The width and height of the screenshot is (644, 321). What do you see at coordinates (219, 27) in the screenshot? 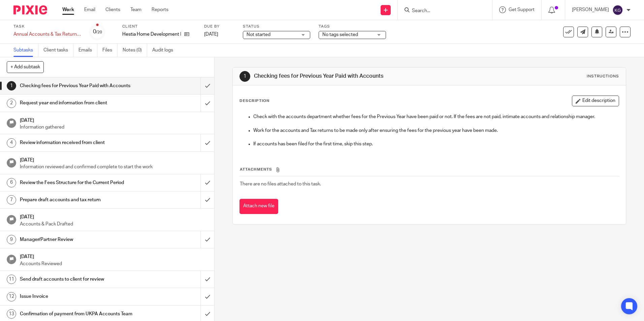
I see `label: Due by` at bounding box center [219, 27].